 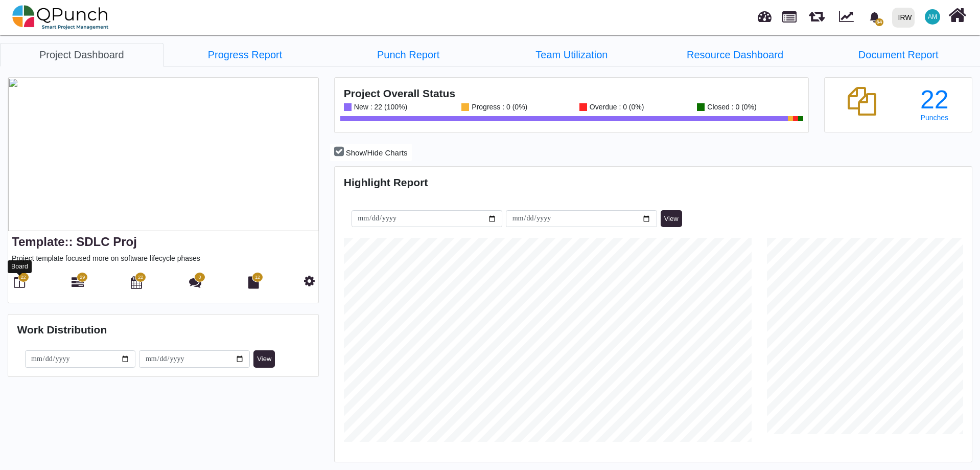 What do you see at coordinates (765, 14) in the screenshot?
I see `span: Dashboard` at bounding box center [765, 14].